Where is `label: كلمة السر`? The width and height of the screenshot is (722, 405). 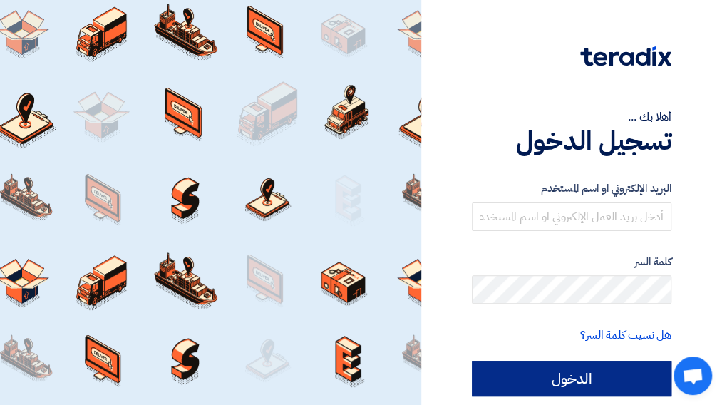 label: كلمة السر is located at coordinates (571, 261).